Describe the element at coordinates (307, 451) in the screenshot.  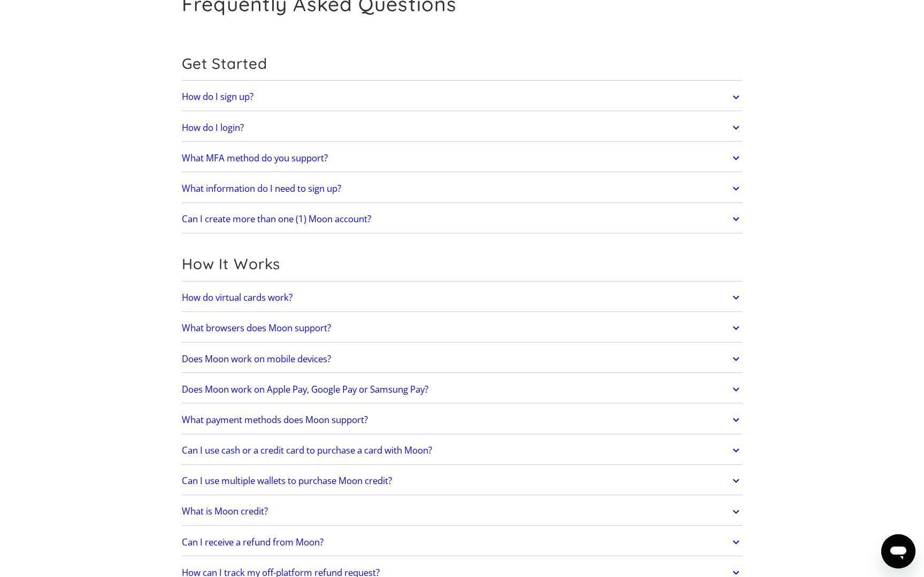
I see `h2: Can I use cash or a credit card to purchase a card with Moon?` at that location.